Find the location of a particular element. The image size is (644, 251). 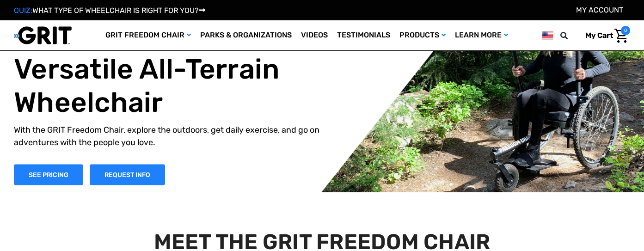

a: Videos is located at coordinates (314, 35).